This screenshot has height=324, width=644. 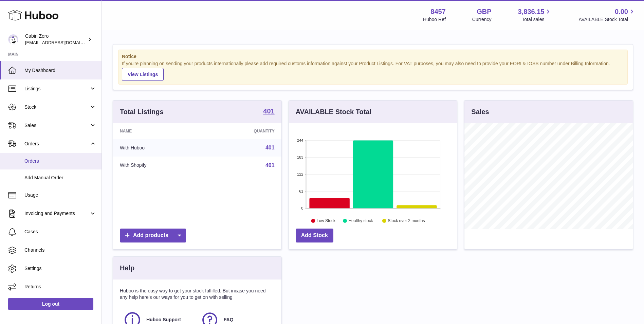 What do you see at coordinates (535, 15) in the screenshot?
I see `a: 3,836.15 Total sales` at bounding box center [535, 15].